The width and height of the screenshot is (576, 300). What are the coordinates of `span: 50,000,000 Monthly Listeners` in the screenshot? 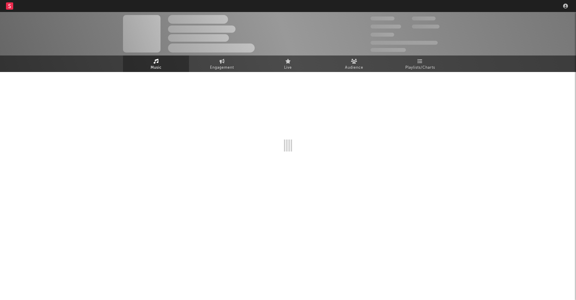 It's located at (404, 43).